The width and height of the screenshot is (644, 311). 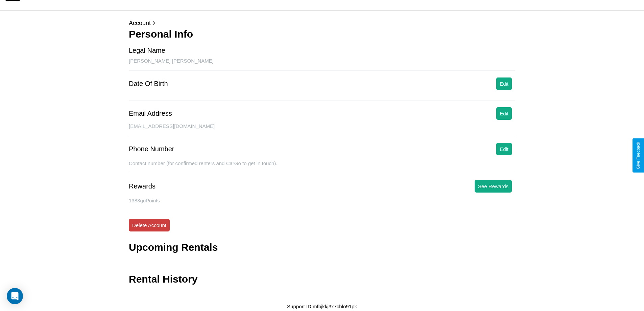 I want to click on button: See Rewards, so click(x=493, y=186).